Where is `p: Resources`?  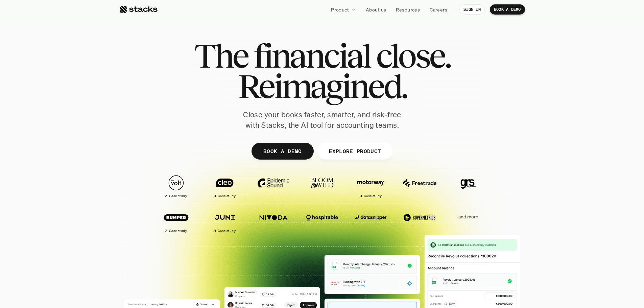
p: Resources is located at coordinates (407, 9).